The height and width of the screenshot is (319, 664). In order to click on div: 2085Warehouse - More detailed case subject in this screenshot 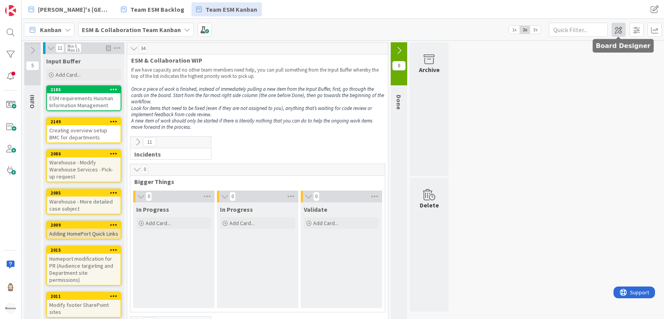, I will do `click(84, 202)`.